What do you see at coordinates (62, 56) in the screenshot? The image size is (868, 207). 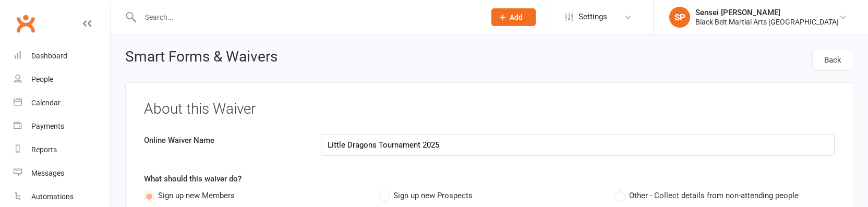 I see `a: Dashboard` at bounding box center [62, 56].